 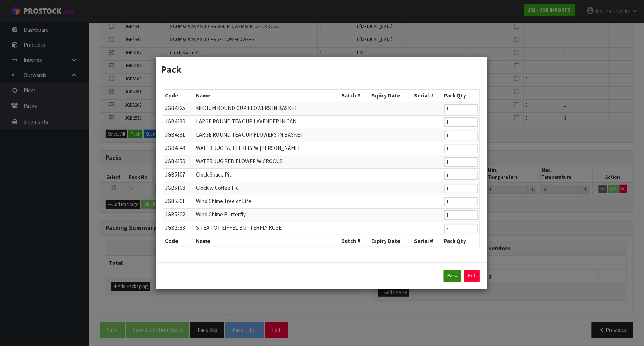 What do you see at coordinates (322, 69) in the screenshot?
I see `h3: Pack` at bounding box center [322, 69].